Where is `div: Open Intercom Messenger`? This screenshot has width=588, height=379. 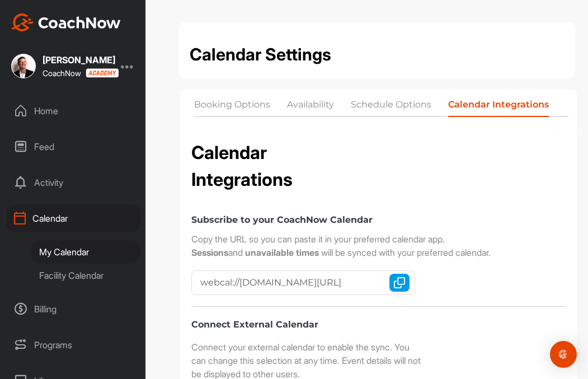
div: Open Intercom Messenger is located at coordinates (564, 355).